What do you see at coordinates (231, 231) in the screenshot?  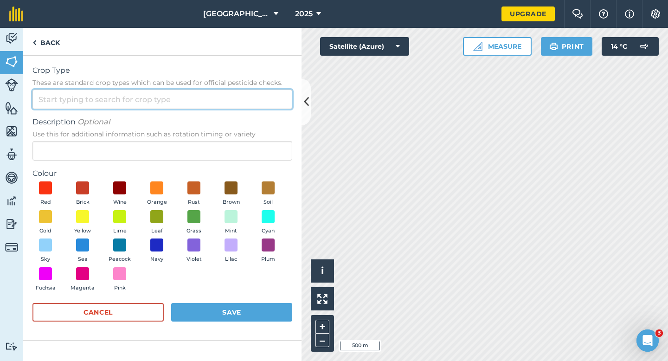 I see `span: Mint` at bounding box center [231, 231].